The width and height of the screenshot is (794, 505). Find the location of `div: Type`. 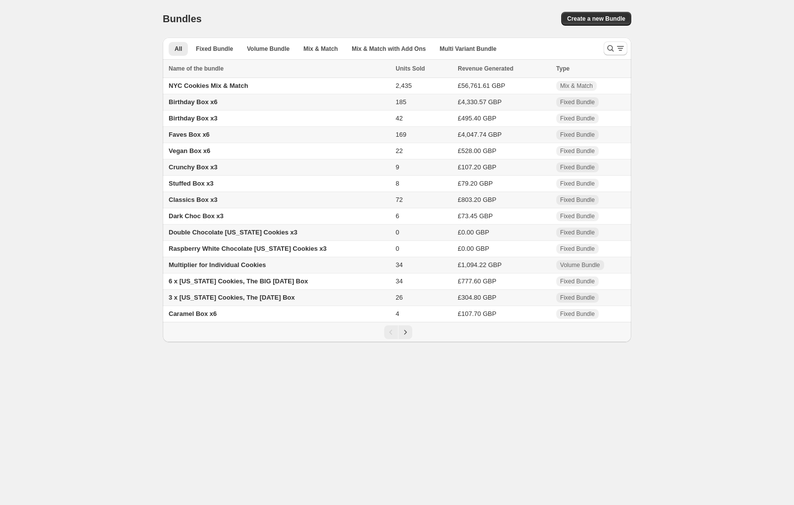

div: Type is located at coordinates (591, 69).